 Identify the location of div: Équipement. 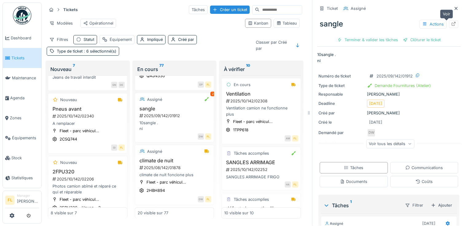
(121, 39).